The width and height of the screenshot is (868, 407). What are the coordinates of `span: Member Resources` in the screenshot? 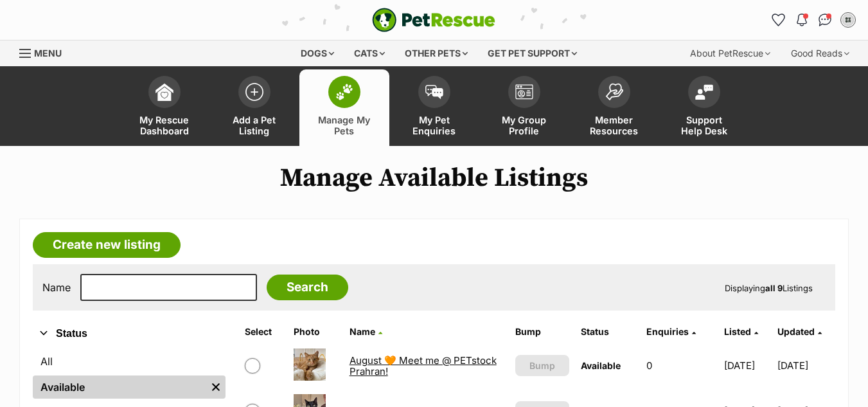 It's located at (614, 126).